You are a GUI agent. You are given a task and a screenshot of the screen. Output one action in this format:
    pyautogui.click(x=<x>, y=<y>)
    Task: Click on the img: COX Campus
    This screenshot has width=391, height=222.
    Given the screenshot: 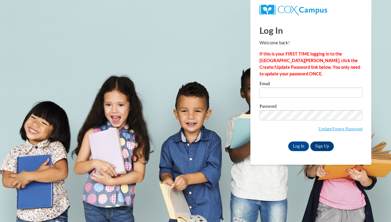 What is the action you would take?
    pyautogui.click(x=293, y=10)
    